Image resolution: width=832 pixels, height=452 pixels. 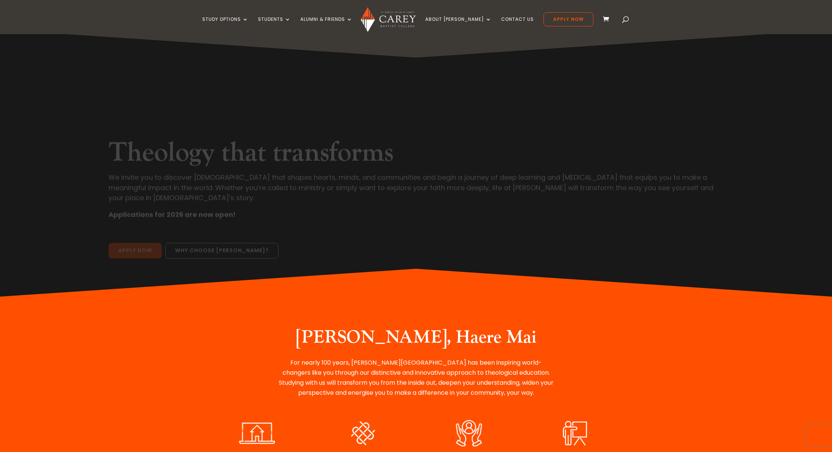 What do you see at coordinates (172, 193) in the screenshot?
I see `strong: Applications for 2026 are now open!` at bounding box center [172, 193].